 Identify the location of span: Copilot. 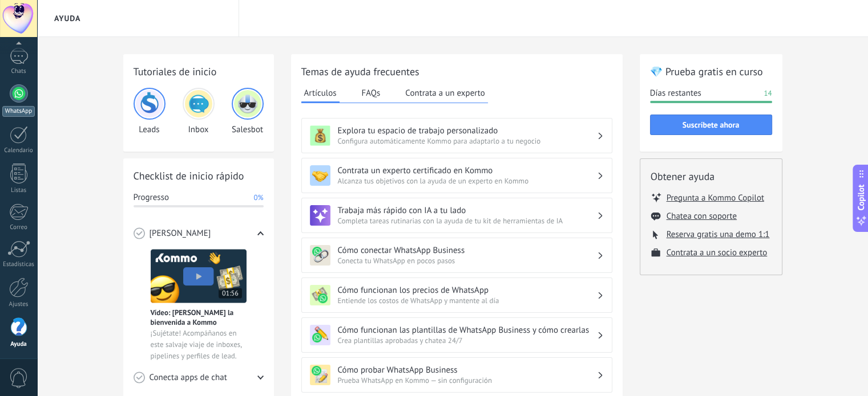
(861, 197).